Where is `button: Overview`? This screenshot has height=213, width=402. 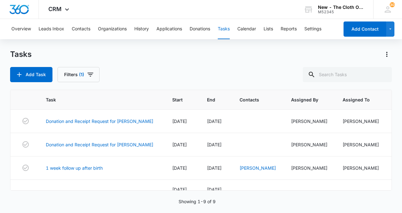 button: Overview is located at coordinates (21, 29).